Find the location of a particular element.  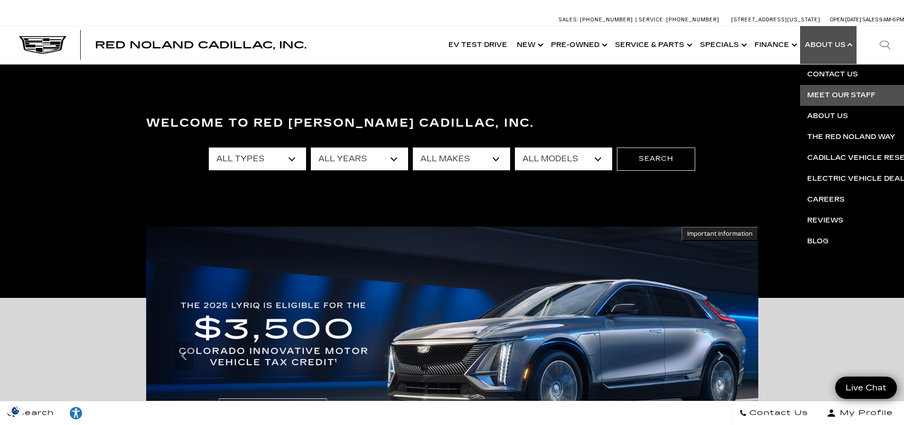

span: Live Chat is located at coordinates (866, 388).